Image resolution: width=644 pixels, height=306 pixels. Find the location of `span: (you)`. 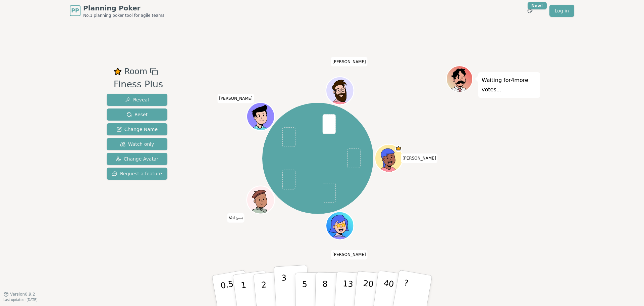

span: (you) is located at coordinates (239, 218).